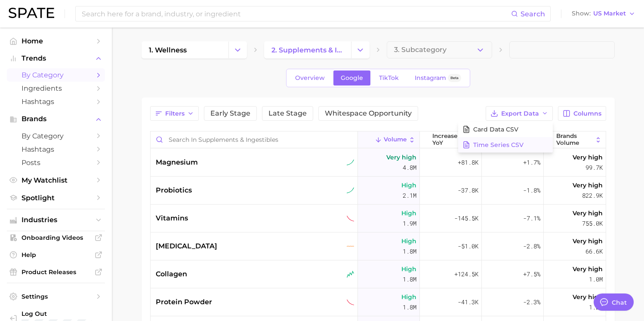  I want to click on span: -1.8%, so click(532, 191).